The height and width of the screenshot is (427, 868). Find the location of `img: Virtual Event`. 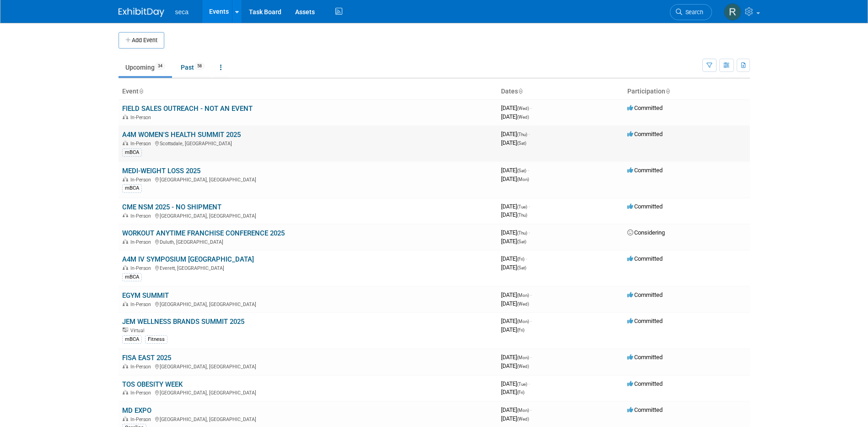

img: Virtual Event is located at coordinates (125, 330).